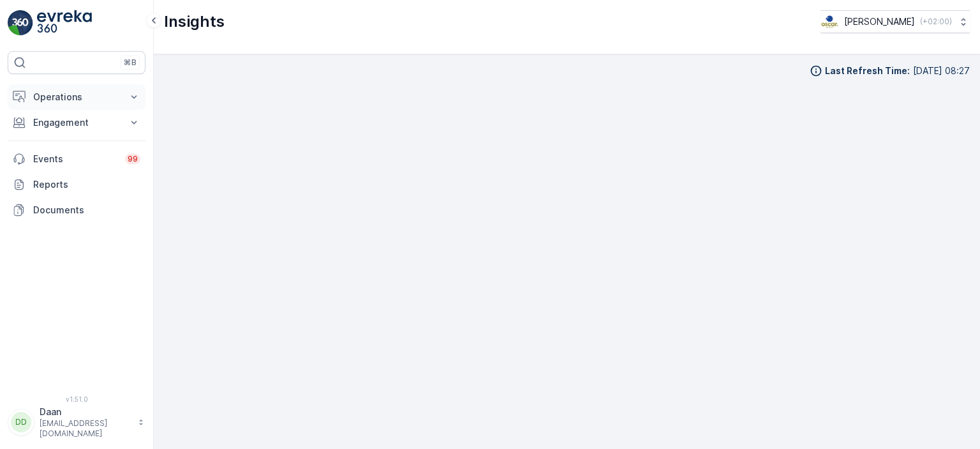  Describe the element at coordinates (77, 399) in the screenshot. I see `span: v 1.51.0` at that location.